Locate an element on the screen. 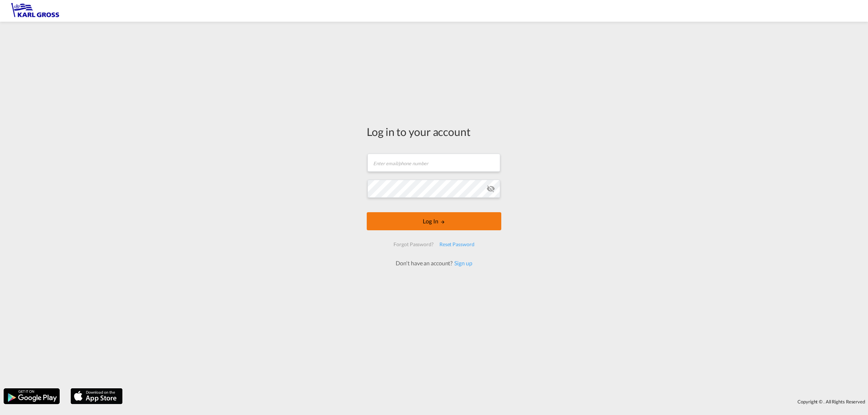 Image resolution: width=868 pixels, height=415 pixels. img: 3269c73066d711f095e541db4db89301.png is located at coordinates (35, 11).